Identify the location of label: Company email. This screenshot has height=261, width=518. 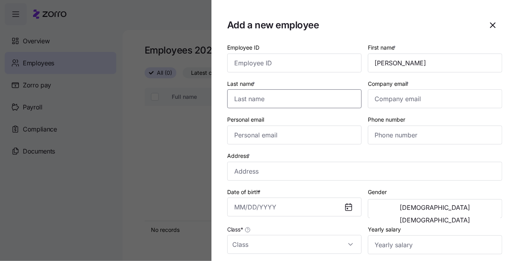
(389, 84).